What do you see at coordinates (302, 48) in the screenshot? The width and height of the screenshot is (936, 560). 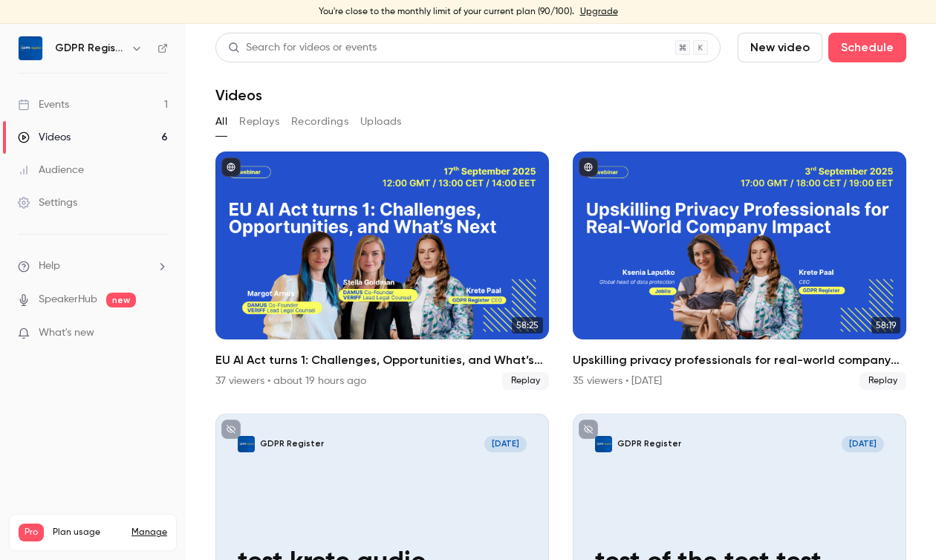 I see `div: Search for videos or events` at bounding box center [302, 48].